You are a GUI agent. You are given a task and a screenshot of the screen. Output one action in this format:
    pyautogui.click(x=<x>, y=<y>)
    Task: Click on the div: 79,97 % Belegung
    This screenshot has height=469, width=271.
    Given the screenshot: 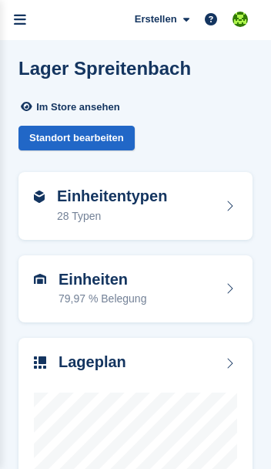 What is the action you would take?
    pyautogui.click(x=103, y=298)
    